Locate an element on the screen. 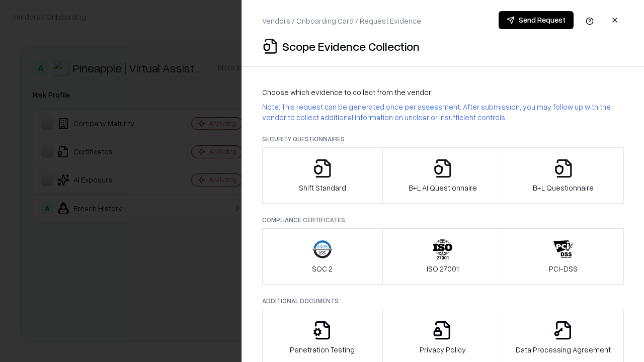 The width and height of the screenshot is (644, 362). button: PCI-DSS is located at coordinates (563, 257).